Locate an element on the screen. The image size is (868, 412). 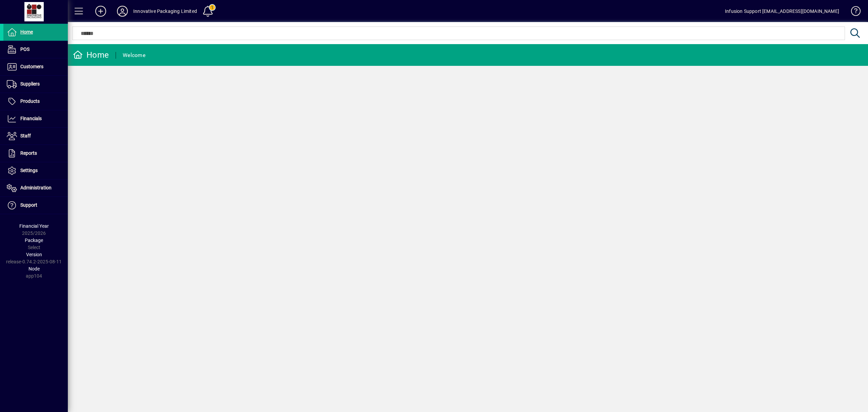
span: Financial Year is located at coordinates (34, 226).